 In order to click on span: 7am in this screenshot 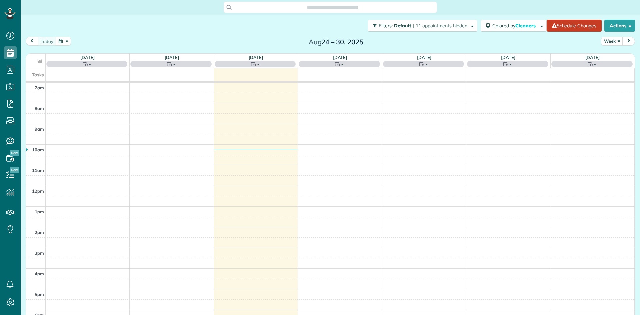, I will do `click(39, 88)`.